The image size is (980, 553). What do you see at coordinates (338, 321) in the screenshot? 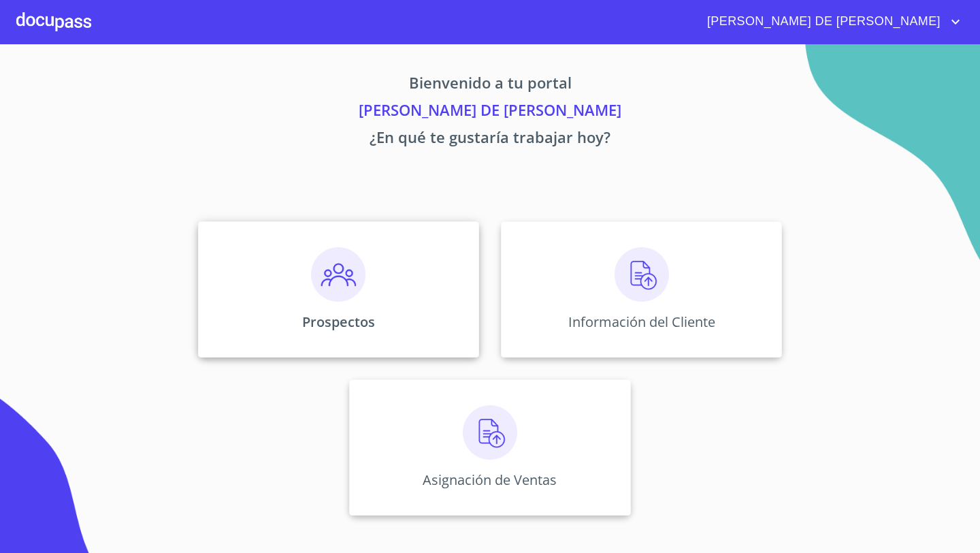
I see `p: Prospectos` at bounding box center [338, 321].